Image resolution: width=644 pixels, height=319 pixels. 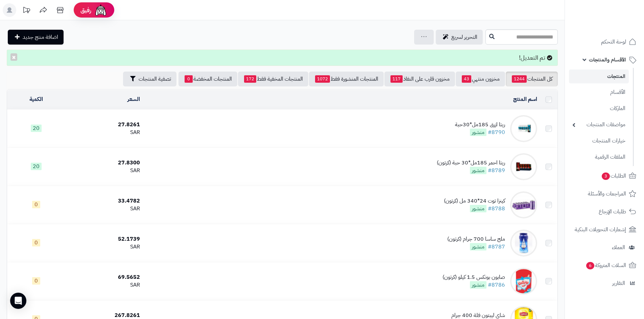 What do you see at coordinates (525, 99) in the screenshot?
I see `a: اسم المنتج` at bounding box center [525, 99].